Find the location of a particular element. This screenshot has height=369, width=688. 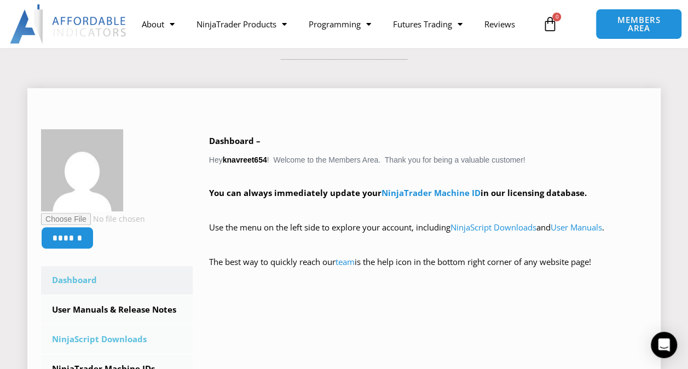

a: Dashboard is located at coordinates (117, 280).